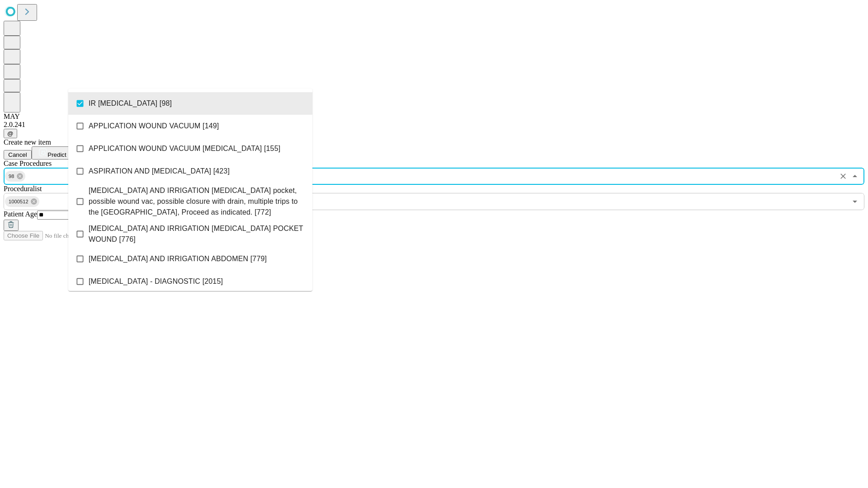 This screenshot has width=868, height=488. Describe the element at coordinates (434, 125) in the screenshot. I see `div: 2.0.241` at that location.